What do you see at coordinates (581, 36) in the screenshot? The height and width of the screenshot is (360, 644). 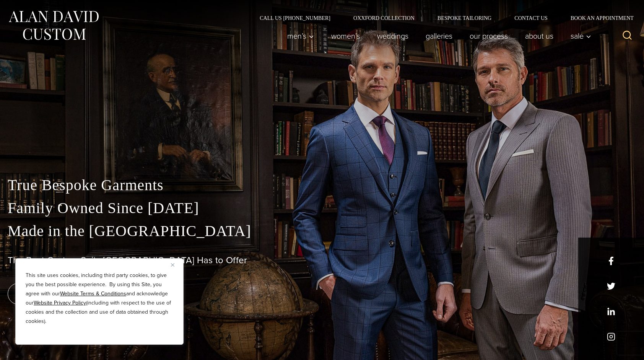 I see `span: Sale` at bounding box center [581, 36].